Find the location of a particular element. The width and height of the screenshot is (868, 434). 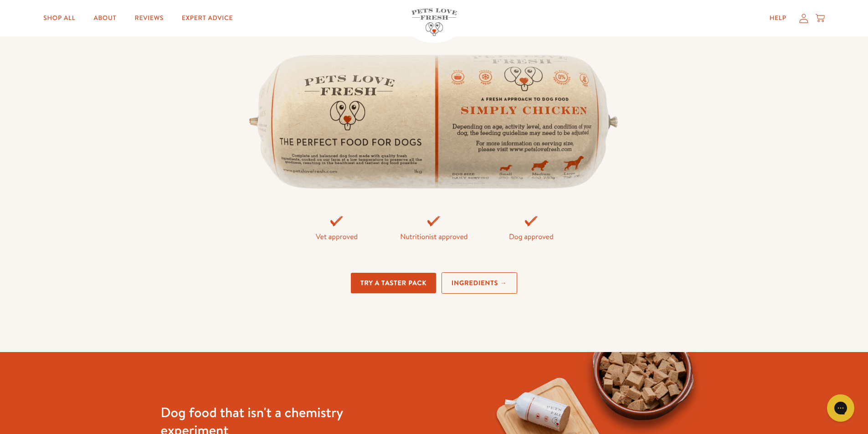

div: Vet approved is located at coordinates (336, 237).